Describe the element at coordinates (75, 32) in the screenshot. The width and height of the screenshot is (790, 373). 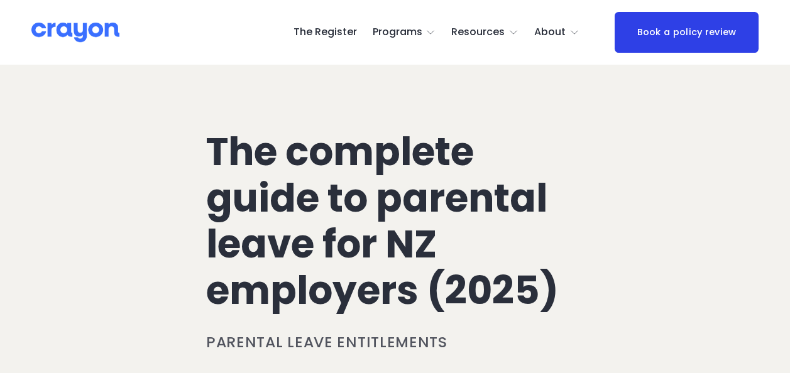
I see `img: Crayon` at that location.